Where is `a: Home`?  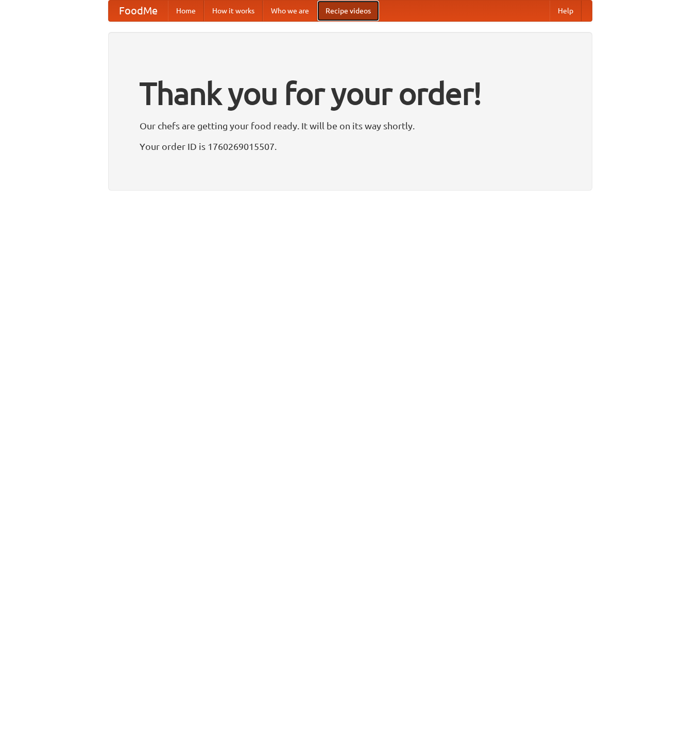
a: Home is located at coordinates (186, 11).